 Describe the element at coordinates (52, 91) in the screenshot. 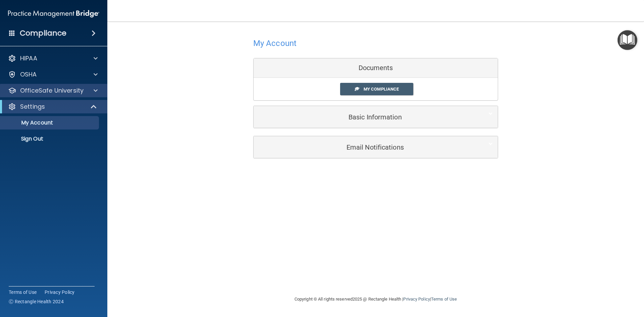

I see `p: OfficeSafe University` at that location.